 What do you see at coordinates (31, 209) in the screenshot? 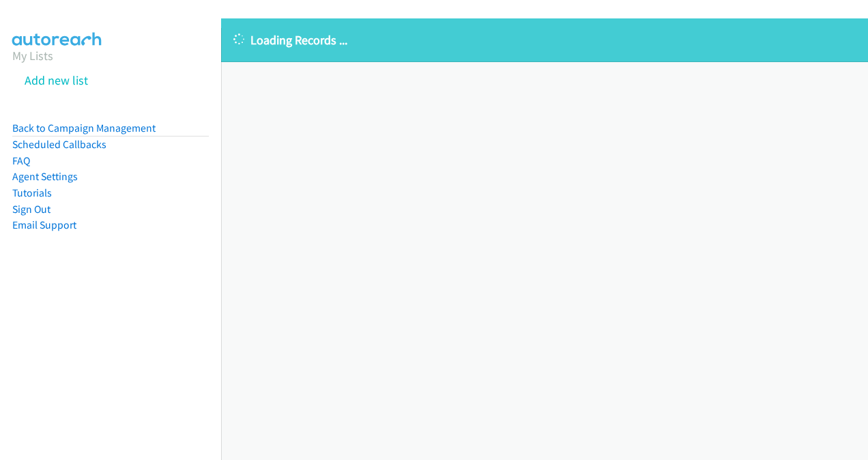
I see `a: Sign Out` at bounding box center [31, 209].